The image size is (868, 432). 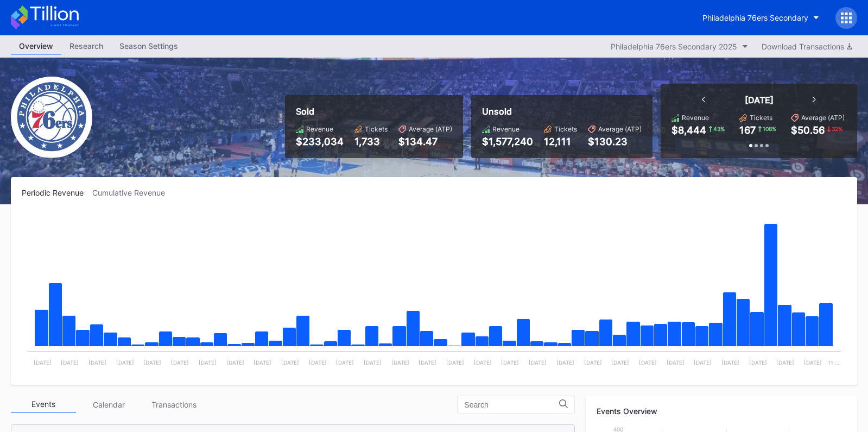 What do you see at coordinates (719, 128) in the screenshot?
I see `div: 43 %` at bounding box center [719, 128].